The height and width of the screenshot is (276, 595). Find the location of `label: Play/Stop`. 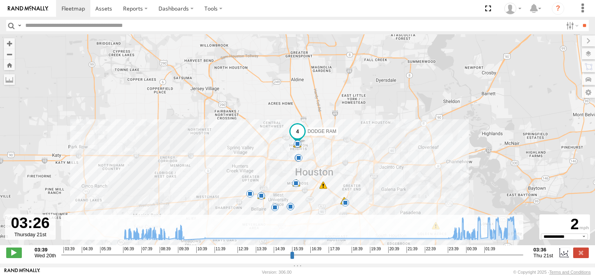

label: Play/Stop is located at coordinates (14, 252).